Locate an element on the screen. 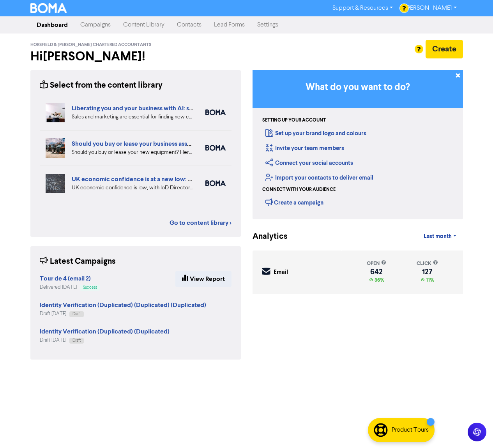 The image size is (493, 448). img: BOMA Logo is located at coordinates (49, 8).